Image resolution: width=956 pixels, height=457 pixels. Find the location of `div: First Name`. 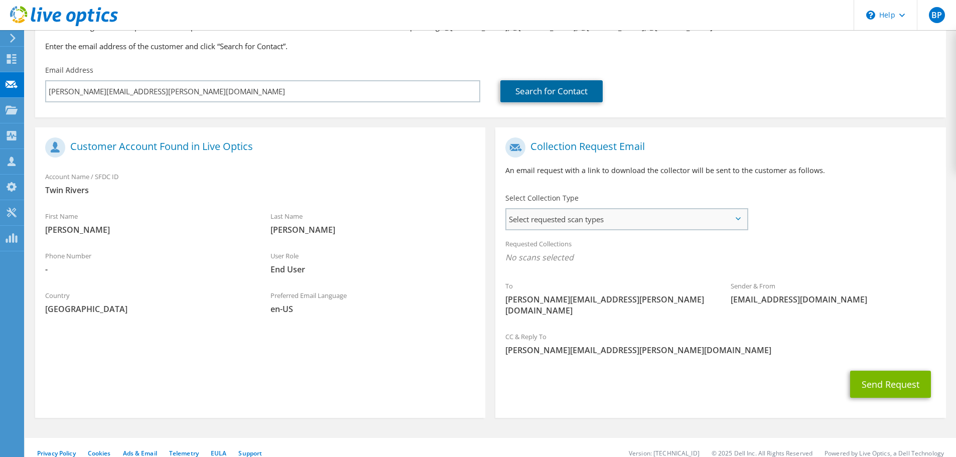

div: First Name is located at coordinates (148, 223).